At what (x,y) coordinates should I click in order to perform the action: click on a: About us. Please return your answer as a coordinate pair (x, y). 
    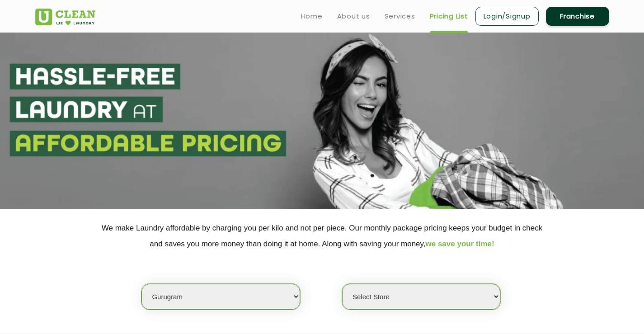
    Looking at the image, I should click on (353, 16).